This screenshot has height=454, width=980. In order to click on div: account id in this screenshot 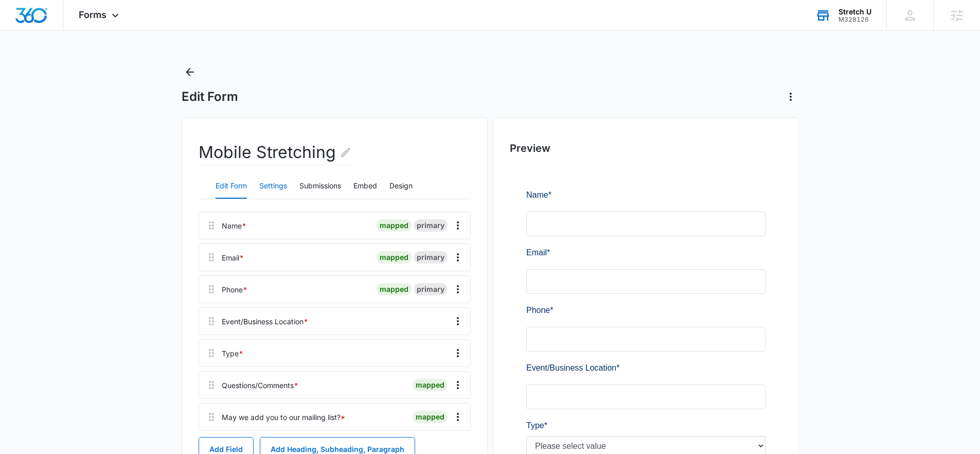, I will do `click(855, 19)`.